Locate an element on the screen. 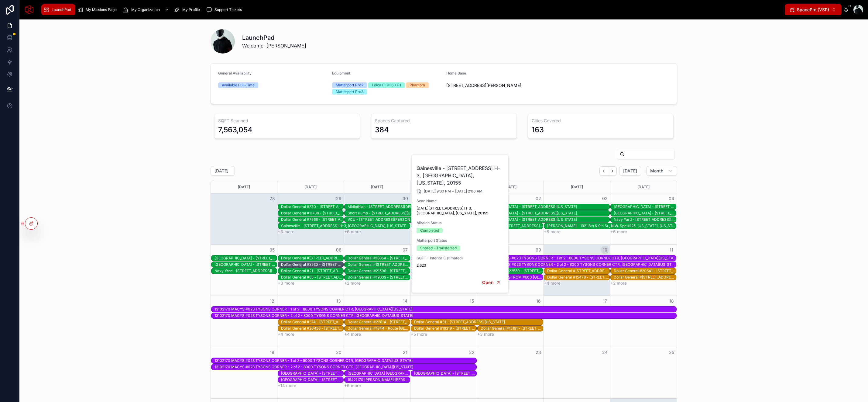 The width and height of the screenshot is (868, 402). div: Dollar General #3530 - 3325 Lee Hwy, Bristol, Virginia, 24202 is located at coordinates (312, 264).